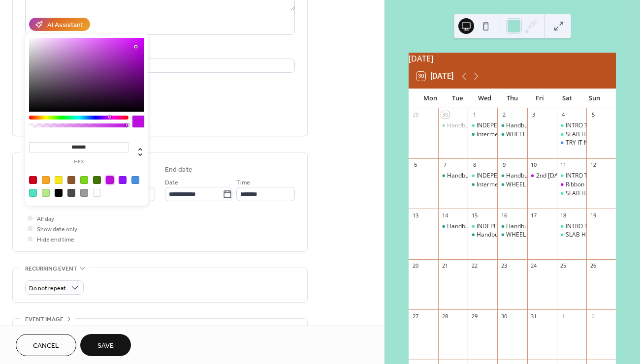 This screenshot has width=640, height=364. Describe the element at coordinates (504, 165) in the screenshot. I see `div: 9` at that location.